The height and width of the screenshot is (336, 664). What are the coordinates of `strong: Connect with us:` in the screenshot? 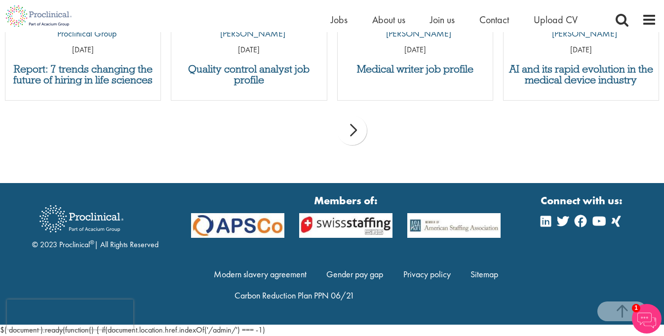 It's located at (582, 200).